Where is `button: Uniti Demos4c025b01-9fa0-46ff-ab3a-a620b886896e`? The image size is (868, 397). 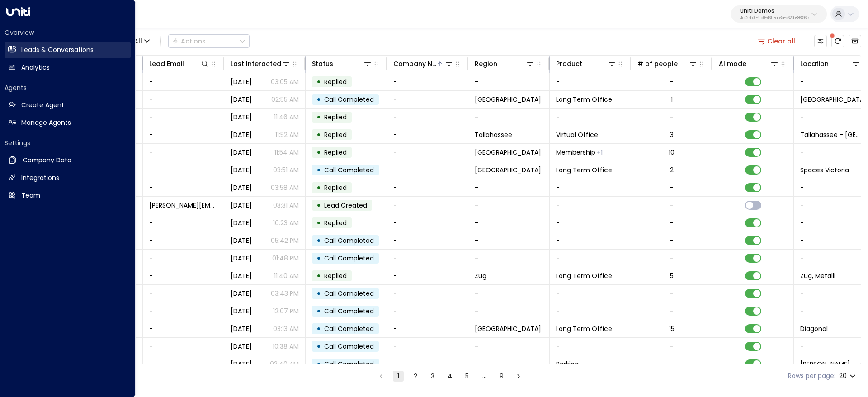
button: Uniti Demos4c025b01-9fa0-46ff-ab3a-a620b886896e is located at coordinates (779, 14).